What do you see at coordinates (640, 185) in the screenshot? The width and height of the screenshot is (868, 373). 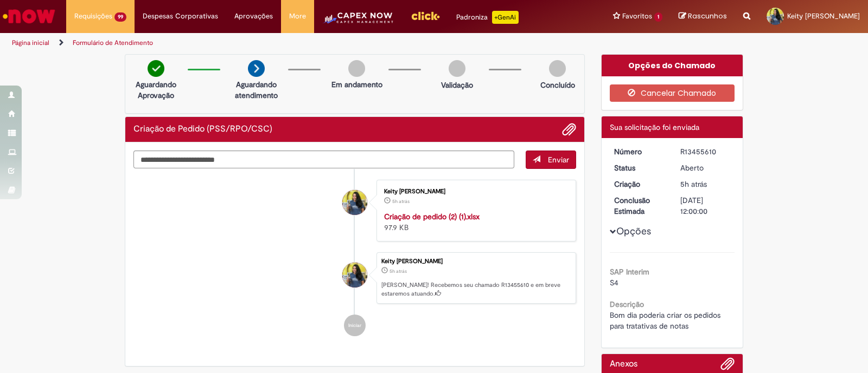 I see `dt: Criação` at bounding box center [640, 185].